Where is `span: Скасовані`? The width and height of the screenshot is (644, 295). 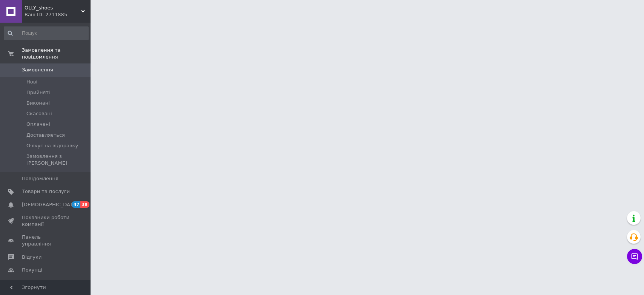 span: Скасовані is located at coordinates (39, 114).